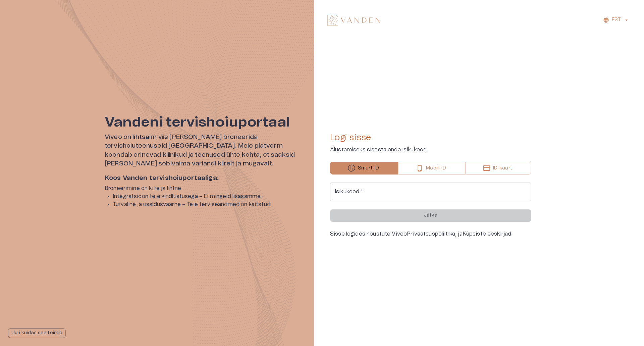 The image size is (644, 346). What do you see at coordinates (498, 168) in the screenshot?
I see `button: ID-kaart` at bounding box center [498, 168].